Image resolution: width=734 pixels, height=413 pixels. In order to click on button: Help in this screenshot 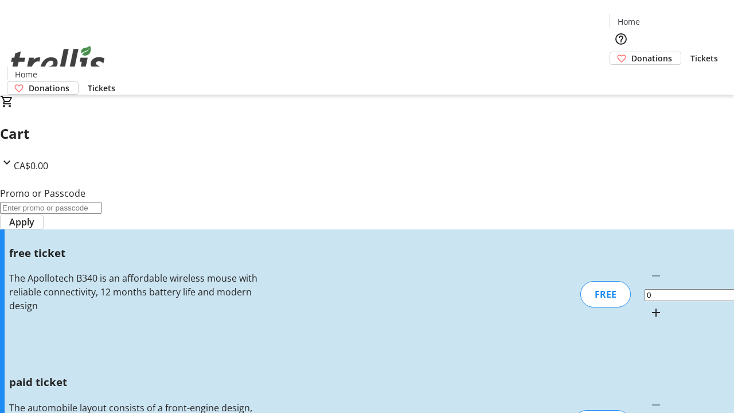, I will do `click(621, 39)`.